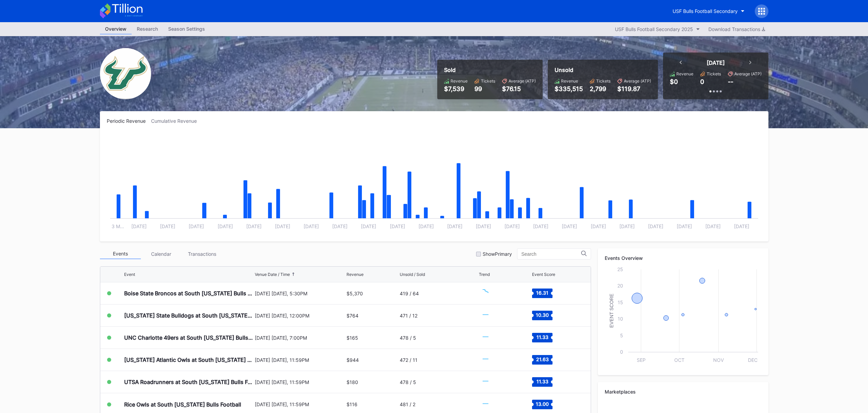 Image resolution: width=868 pixels, height=413 pixels. Describe the element at coordinates (719, 360) in the screenshot. I see `text: Nov` at that location.